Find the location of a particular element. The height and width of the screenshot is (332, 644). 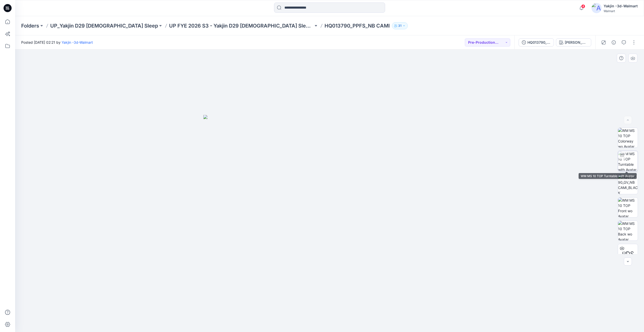

a: Folders is located at coordinates (30, 26).